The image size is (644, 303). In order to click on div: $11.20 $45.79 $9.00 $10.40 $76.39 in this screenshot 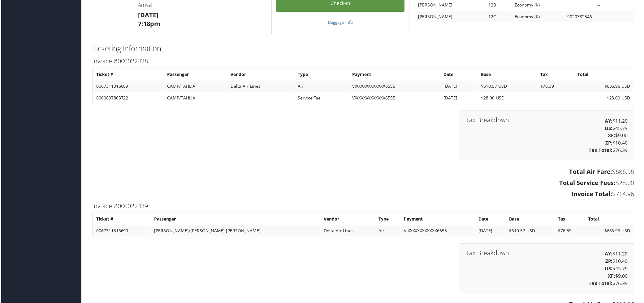, I will do `click(548, 136)`.